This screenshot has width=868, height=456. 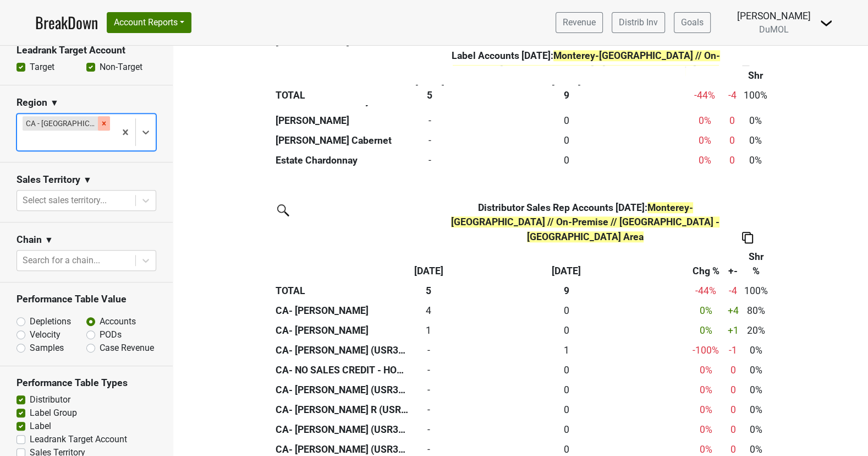 I want to click on div: 1, so click(x=566, y=350).